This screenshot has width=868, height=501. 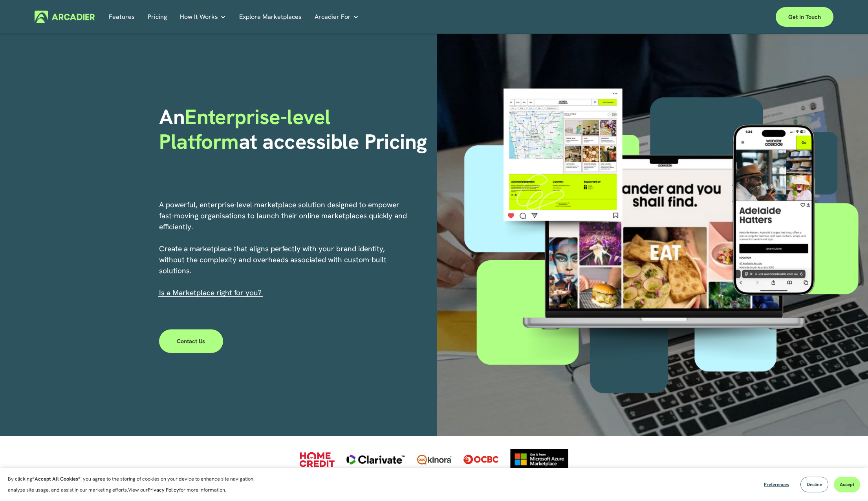 I want to click on a: Features, so click(x=122, y=16).